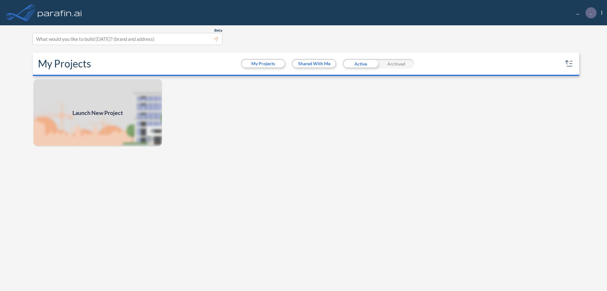 The width and height of the screenshot is (607, 291). What do you see at coordinates (218, 30) in the screenshot?
I see `span: Beta` at bounding box center [218, 30].